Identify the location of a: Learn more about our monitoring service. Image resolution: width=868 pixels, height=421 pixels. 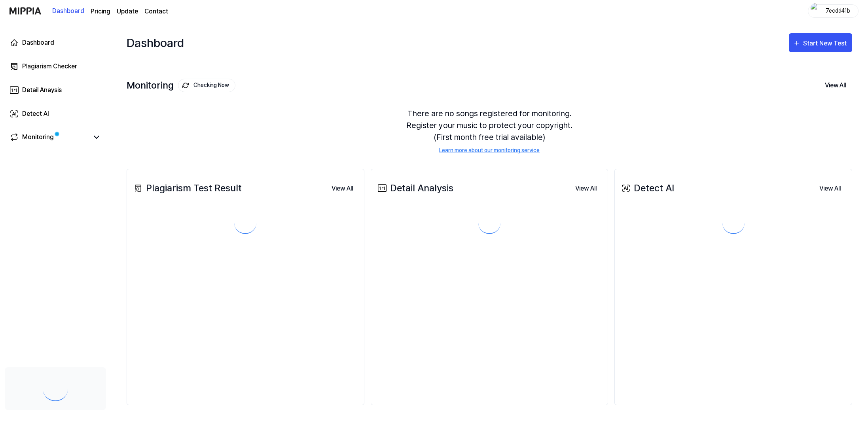
(489, 150).